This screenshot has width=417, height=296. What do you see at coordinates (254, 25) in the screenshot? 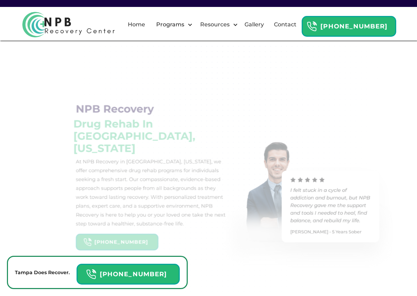
I see `a: Gallery` at bounding box center [254, 25].